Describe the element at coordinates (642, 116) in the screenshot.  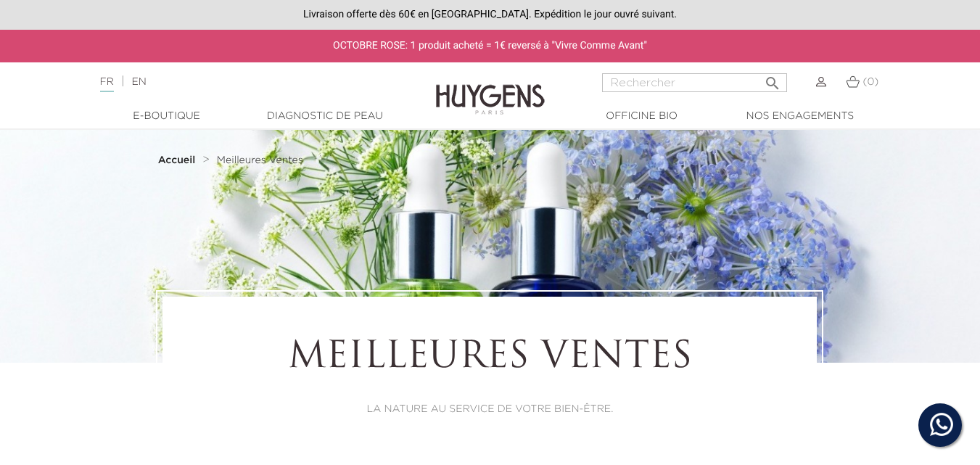
I see `a: Officine Bio` at that location.